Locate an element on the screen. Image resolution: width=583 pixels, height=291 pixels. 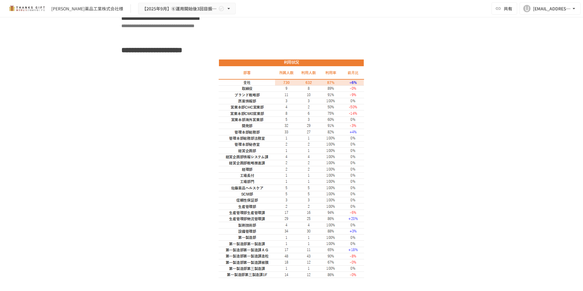
button: 【2025年9月】⑥運用開始後3回目振り返りMTG is located at coordinates (187, 9).